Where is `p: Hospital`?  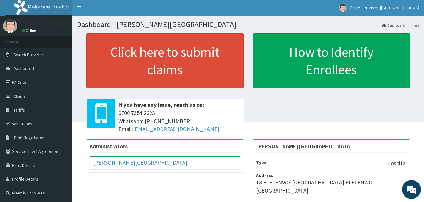
p: Hospital is located at coordinates (397, 163).